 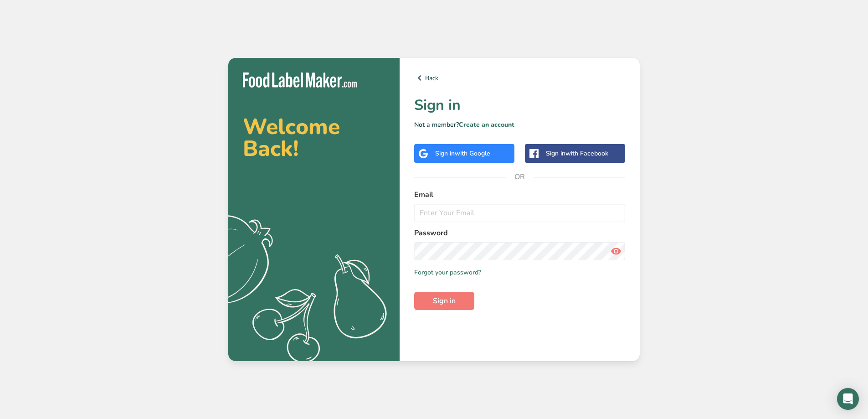 What do you see at coordinates (487, 124) in the screenshot?
I see `a: Create an account` at bounding box center [487, 124].